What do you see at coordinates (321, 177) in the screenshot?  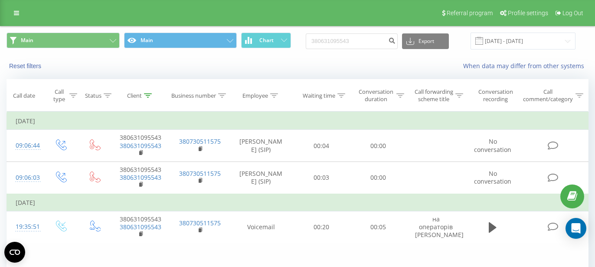 I see `td: 00:03` at bounding box center [321, 177].